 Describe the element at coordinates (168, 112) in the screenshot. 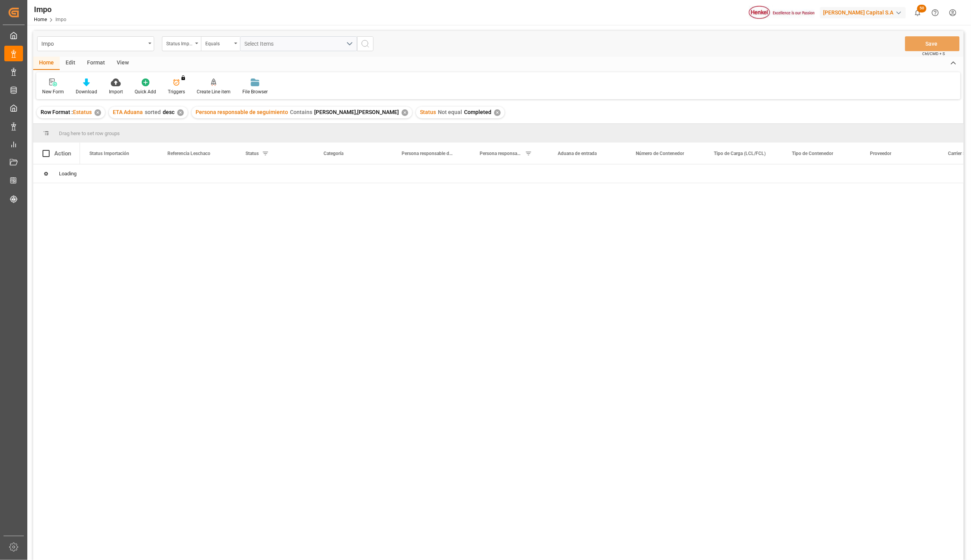

I see `span: desc` at that location.